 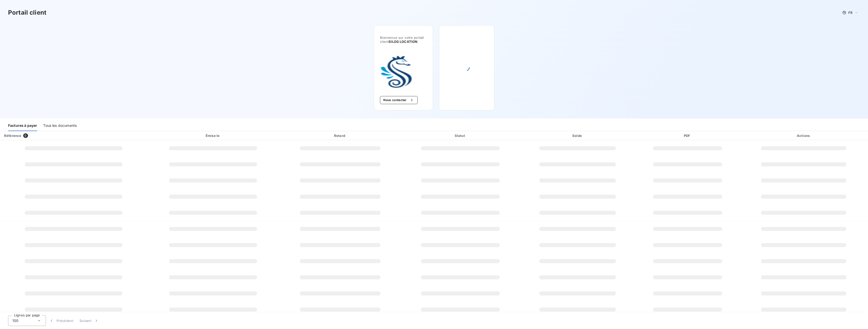 What do you see at coordinates (578, 136) in the screenshot?
I see `div: Solde` at bounding box center [578, 136].